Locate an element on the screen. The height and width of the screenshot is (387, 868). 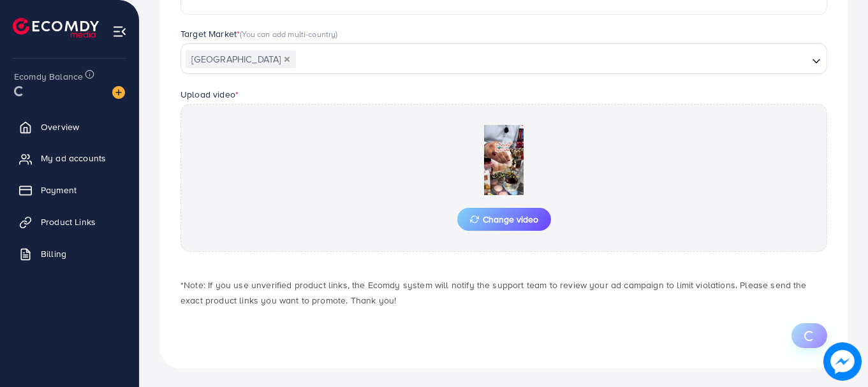
p: *Note: If you use unverified product links, the Ecomdy system will notify the support team to rev... is located at coordinates (504, 292).